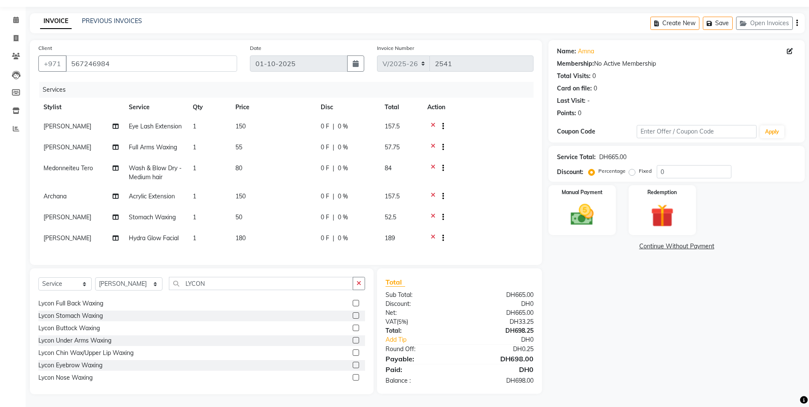  What do you see at coordinates (426, 339) in the screenshot?
I see `a: Add Tip` at bounding box center [426, 339].